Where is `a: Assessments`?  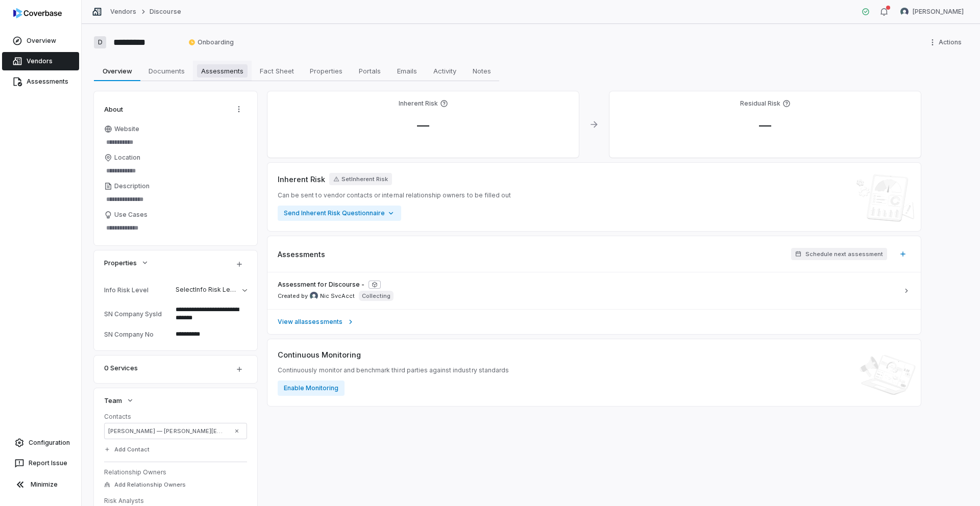 a: Assessments is located at coordinates (40, 81).